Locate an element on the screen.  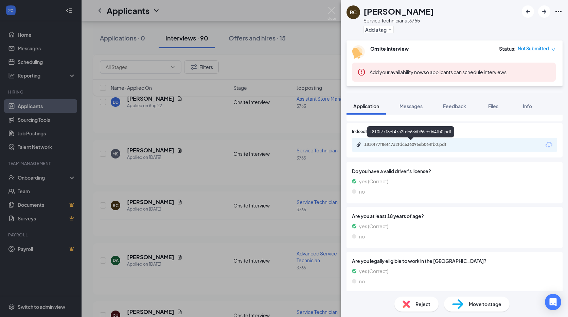
div: Status : is located at coordinates (507, 49).